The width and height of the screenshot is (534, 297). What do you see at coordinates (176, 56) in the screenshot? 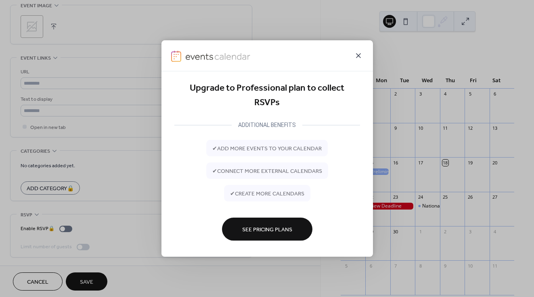
I see `img: logo-icon` at bounding box center [176, 56].